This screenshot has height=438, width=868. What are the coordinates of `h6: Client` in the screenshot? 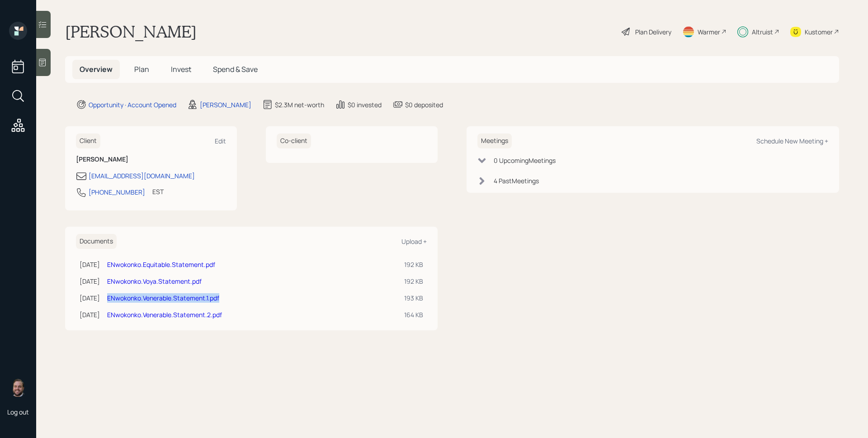 It's located at (88, 140).